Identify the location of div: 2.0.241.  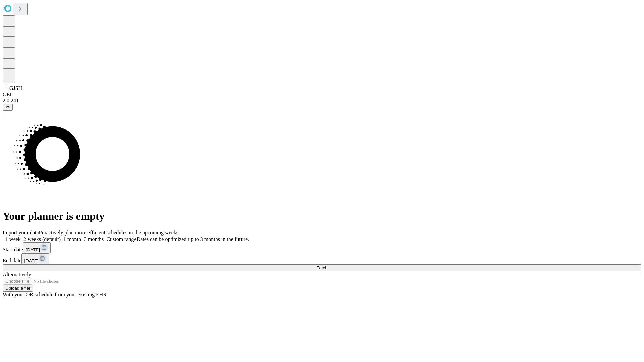
(322, 101).